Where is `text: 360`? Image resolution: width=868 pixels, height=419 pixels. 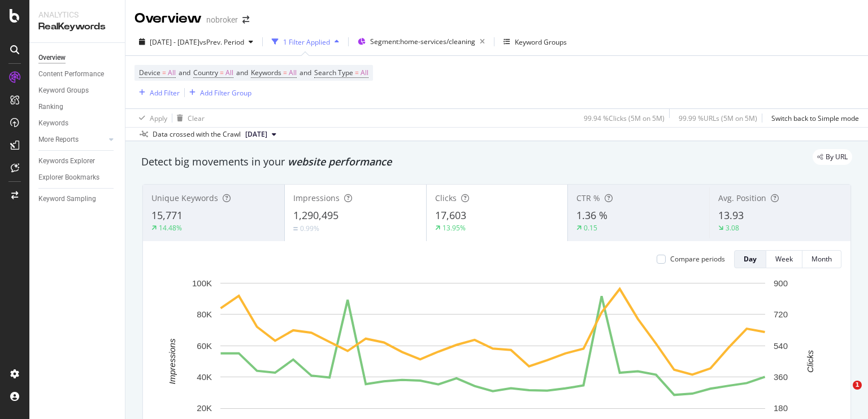 text: 360 is located at coordinates (781, 377).